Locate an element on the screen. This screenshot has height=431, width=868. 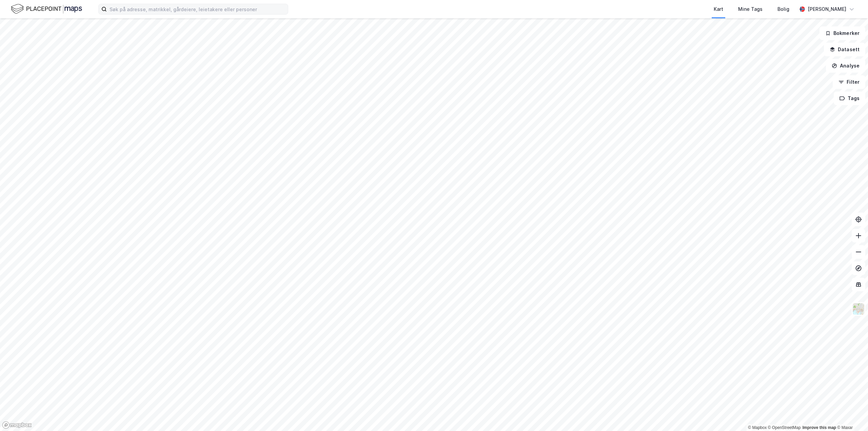
div: Chat Widget is located at coordinates (851, 415).